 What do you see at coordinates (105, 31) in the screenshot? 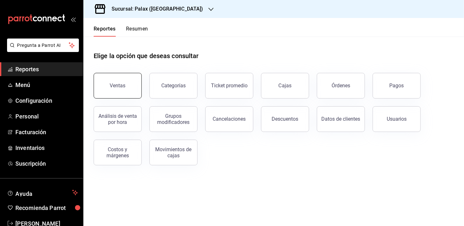
I see `button: Reportes` at bounding box center [105, 31].